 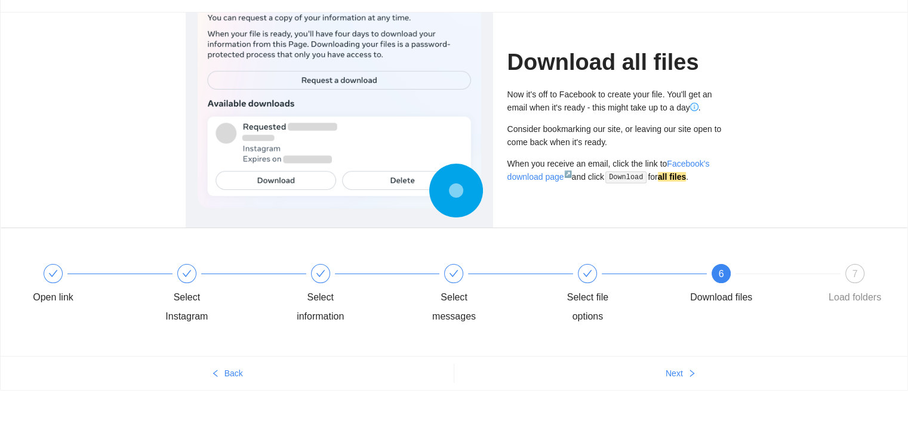 I want to click on span: Back, so click(x=233, y=373).